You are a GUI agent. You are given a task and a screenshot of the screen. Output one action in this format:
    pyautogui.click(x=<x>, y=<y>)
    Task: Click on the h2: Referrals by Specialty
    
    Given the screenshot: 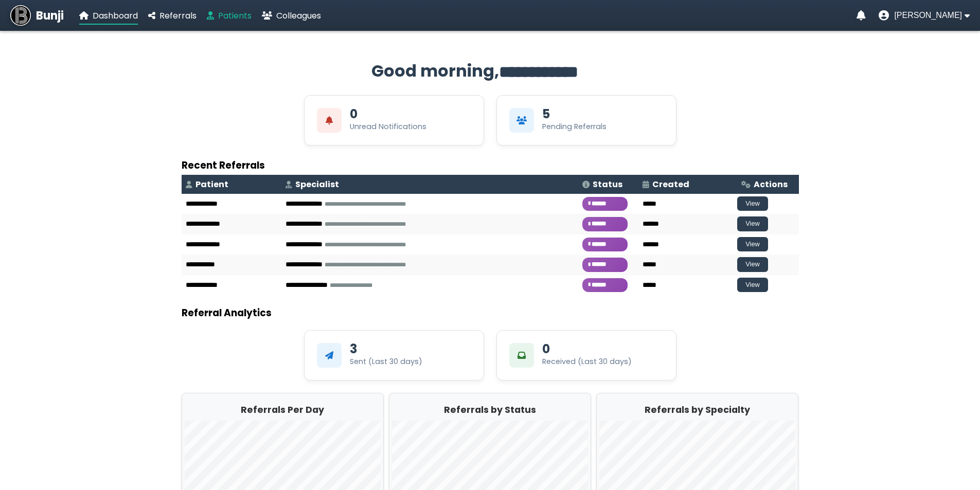 What is the action you would take?
    pyautogui.click(x=697, y=410)
    